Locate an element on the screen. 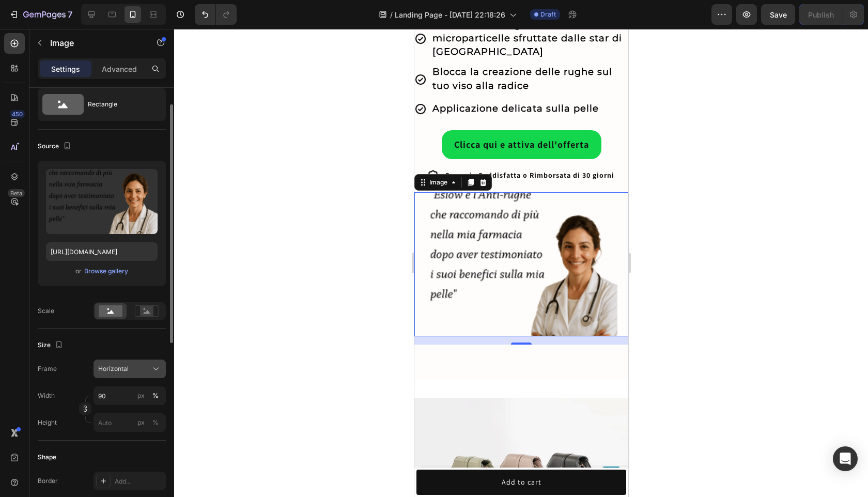 This screenshot has height=497, width=868. span: or is located at coordinates (78, 271).